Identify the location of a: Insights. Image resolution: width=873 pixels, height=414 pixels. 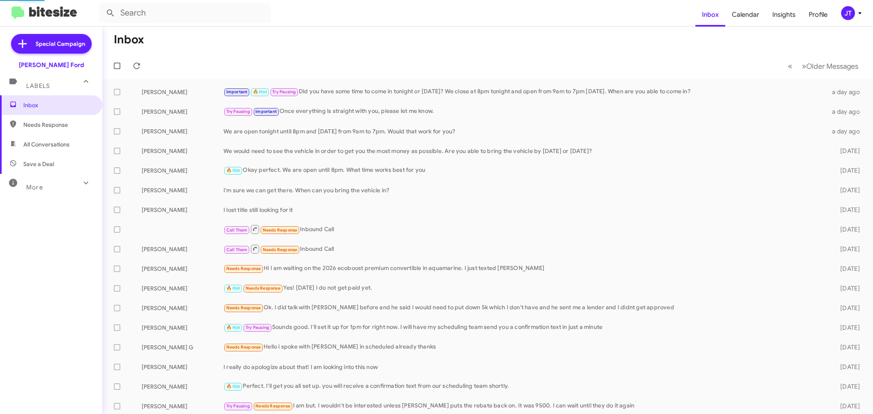
(783, 15).